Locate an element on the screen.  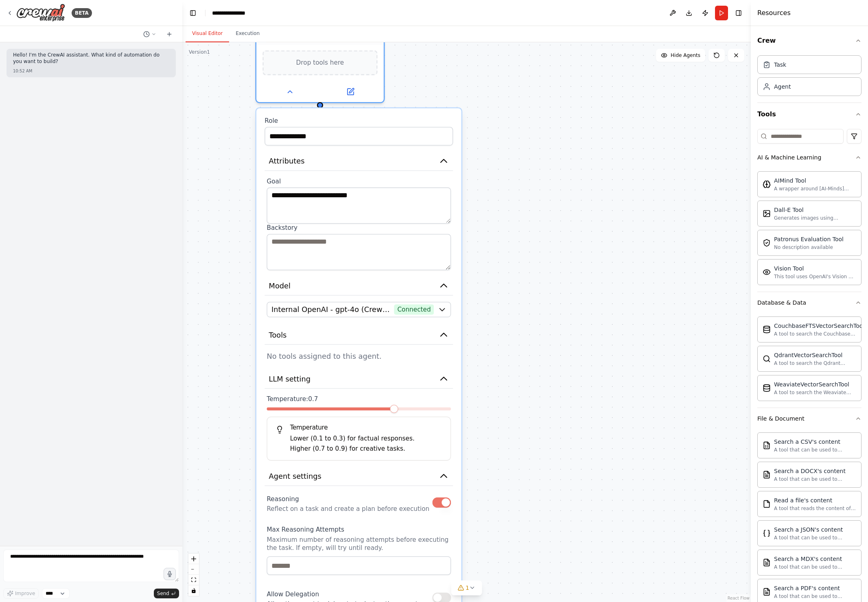
div: A tool that reads the content of a file. To use this tool, provide a 'file_path' parameter with t... is located at coordinates (815, 509).